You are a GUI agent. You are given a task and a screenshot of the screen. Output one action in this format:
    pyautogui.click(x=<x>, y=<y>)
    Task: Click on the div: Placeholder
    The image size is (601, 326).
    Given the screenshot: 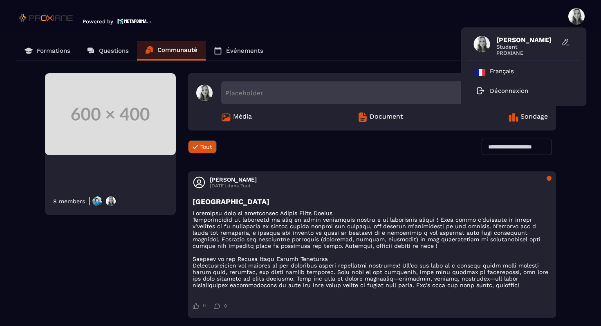 What is the action you would take?
    pyautogui.click(x=385, y=93)
    